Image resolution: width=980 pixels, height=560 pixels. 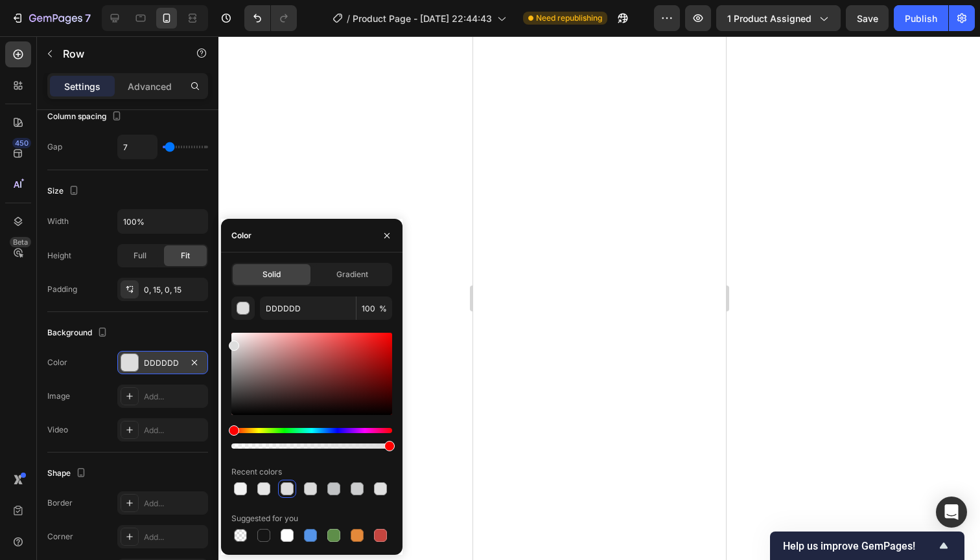 What do you see at coordinates (57, 221) in the screenshot?
I see `div: Width` at bounding box center [57, 221].